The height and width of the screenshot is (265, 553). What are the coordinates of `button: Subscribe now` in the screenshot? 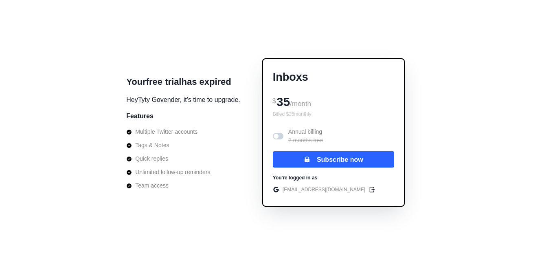 It's located at (333, 159).